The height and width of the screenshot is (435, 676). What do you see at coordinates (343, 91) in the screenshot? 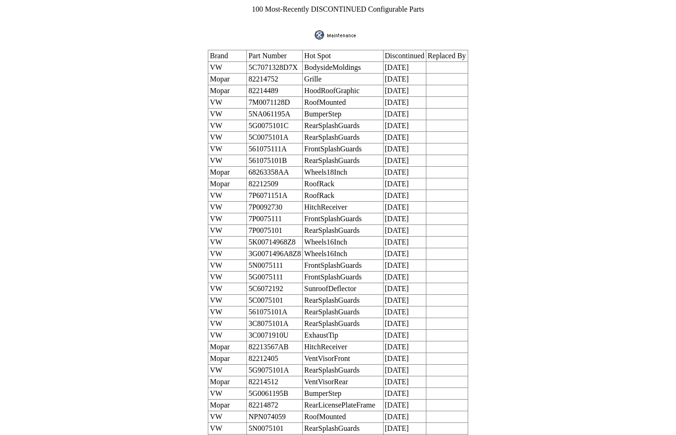
I see `td: HoodRoofGraphic` at bounding box center [343, 91].